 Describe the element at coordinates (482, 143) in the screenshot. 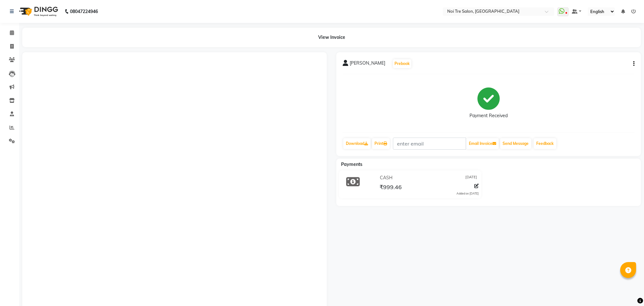

I see `button: Email Invoice` at that location.